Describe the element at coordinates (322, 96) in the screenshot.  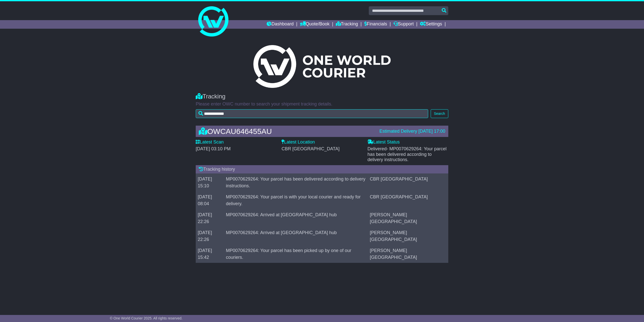
I see `div: Tracking` at that location.